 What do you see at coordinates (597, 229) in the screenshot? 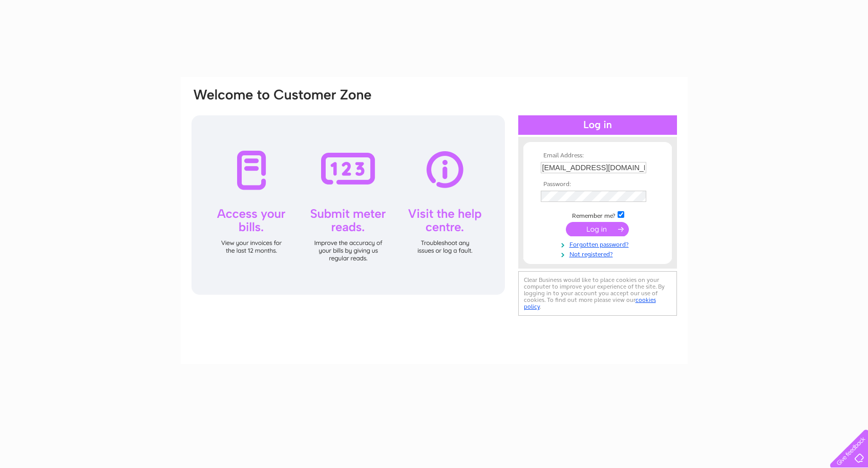
I see `input: Submit` at bounding box center [597, 229].